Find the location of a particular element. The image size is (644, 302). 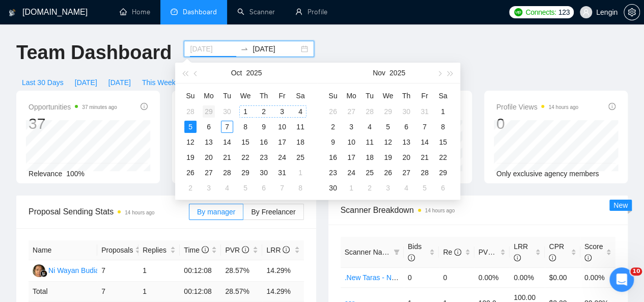

td: 2025-11-25 is located at coordinates (370, 172).